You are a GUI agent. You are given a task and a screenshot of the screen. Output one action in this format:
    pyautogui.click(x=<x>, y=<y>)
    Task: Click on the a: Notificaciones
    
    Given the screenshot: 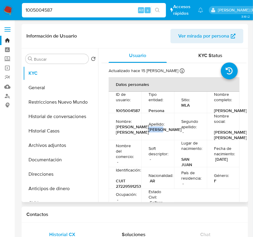 What is the action you would take?
    pyautogui.click(x=201, y=10)
    